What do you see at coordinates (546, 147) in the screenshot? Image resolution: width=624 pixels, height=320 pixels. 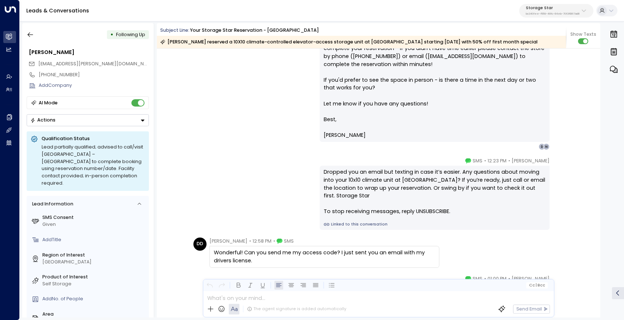 I see `div: N` at bounding box center [546, 147].